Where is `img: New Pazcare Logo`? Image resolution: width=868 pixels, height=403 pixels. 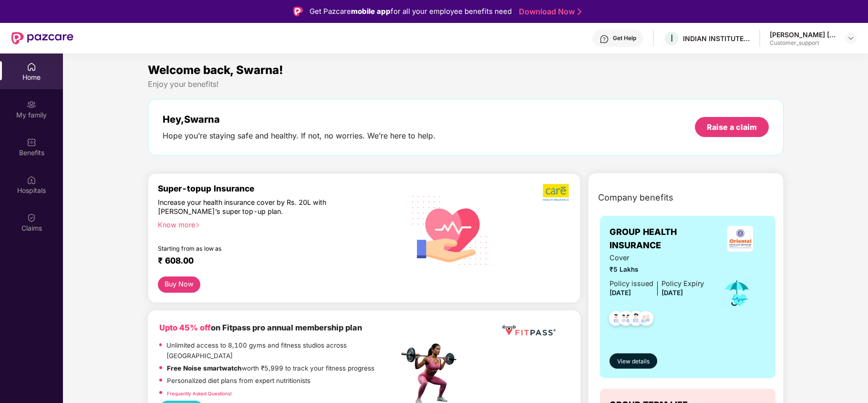
img: New Pazcare Logo is located at coordinates (42, 38).